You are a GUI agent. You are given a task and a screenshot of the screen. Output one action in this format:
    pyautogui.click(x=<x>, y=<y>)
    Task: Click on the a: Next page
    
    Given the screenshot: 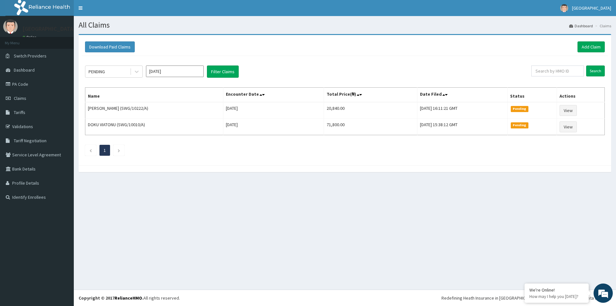 What is the action you would take?
    pyautogui.click(x=119, y=150)
    